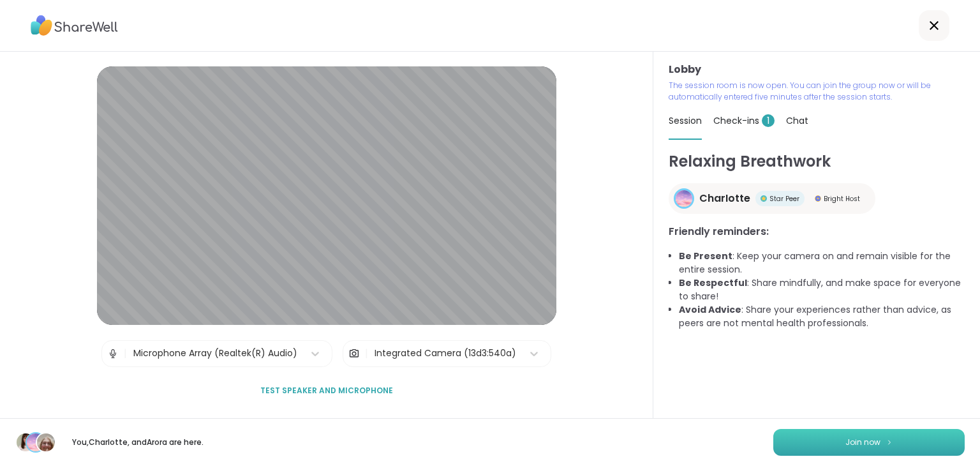 The width and height of the screenshot is (980, 466). Describe the element at coordinates (725, 199) in the screenshot. I see `span: CharIotte` at that location.